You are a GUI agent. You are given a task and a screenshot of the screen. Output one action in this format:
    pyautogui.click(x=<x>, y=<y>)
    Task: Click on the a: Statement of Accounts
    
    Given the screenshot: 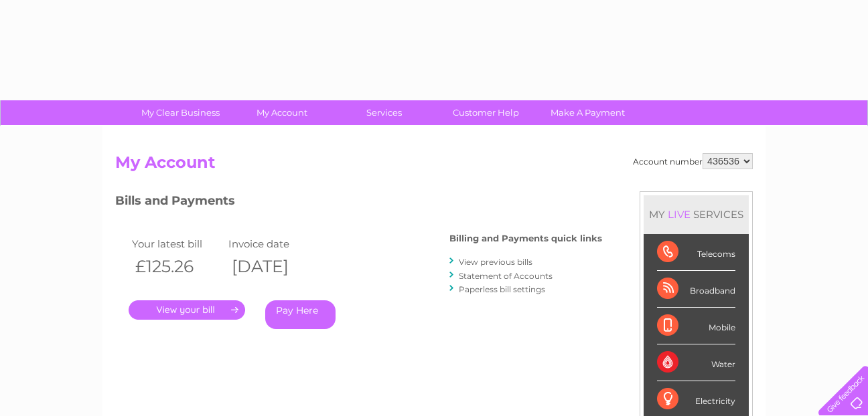 What is the action you would take?
    pyautogui.click(x=506, y=276)
    